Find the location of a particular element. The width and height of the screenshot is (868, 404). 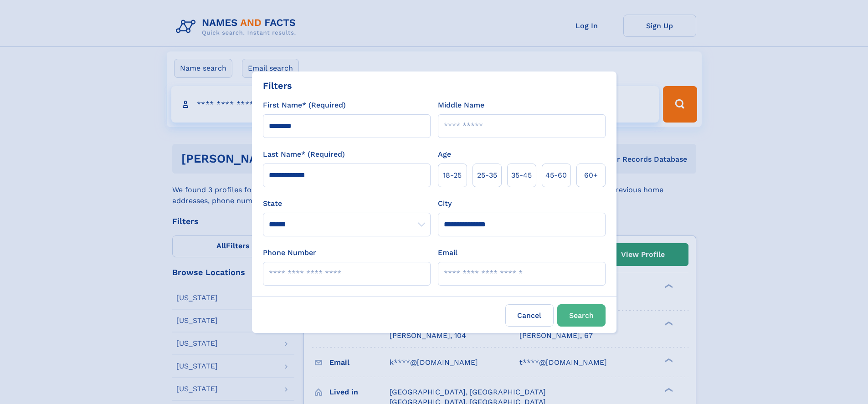

label: First Name* (Required) is located at coordinates (304, 105).